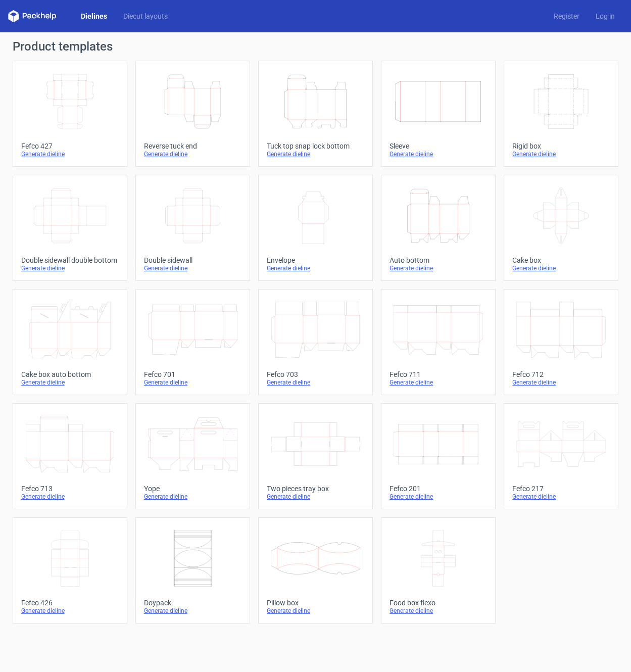  Describe the element at coordinates (70, 488) in the screenshot. I see `div: Fefco 713` at that location.